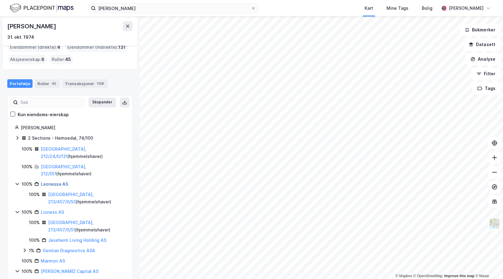  I want to click on a: Leonessa AS, so click(54, 184).